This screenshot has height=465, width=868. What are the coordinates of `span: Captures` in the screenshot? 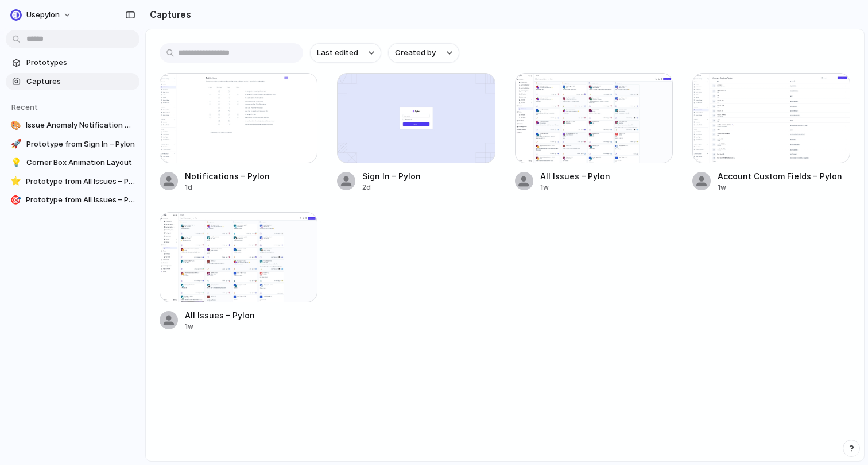 It's located at (80, 82).